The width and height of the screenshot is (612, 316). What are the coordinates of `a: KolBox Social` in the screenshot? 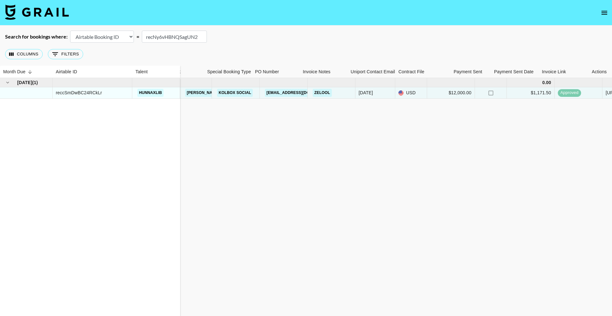 It's located at (235, 93).